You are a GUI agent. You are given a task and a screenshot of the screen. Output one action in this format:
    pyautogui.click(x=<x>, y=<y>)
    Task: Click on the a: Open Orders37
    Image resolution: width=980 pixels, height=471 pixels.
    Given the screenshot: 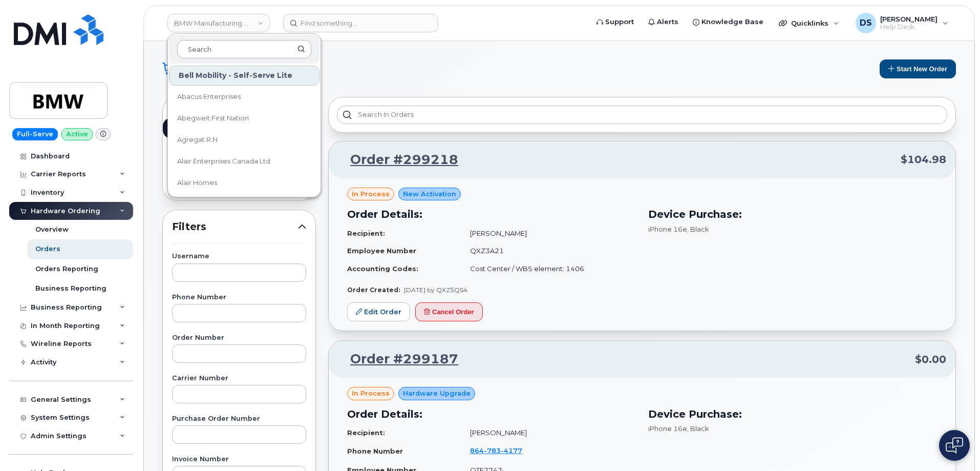 What is the action you would take?
    pyautogui.click(x=240, y=128)
    